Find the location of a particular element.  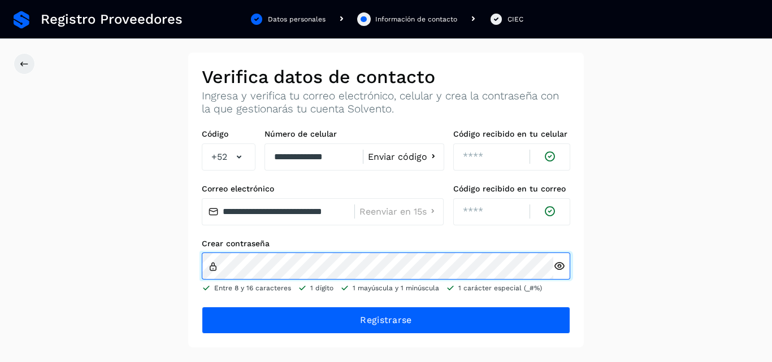

button: Enviar código is located at coordinates (403, 156).